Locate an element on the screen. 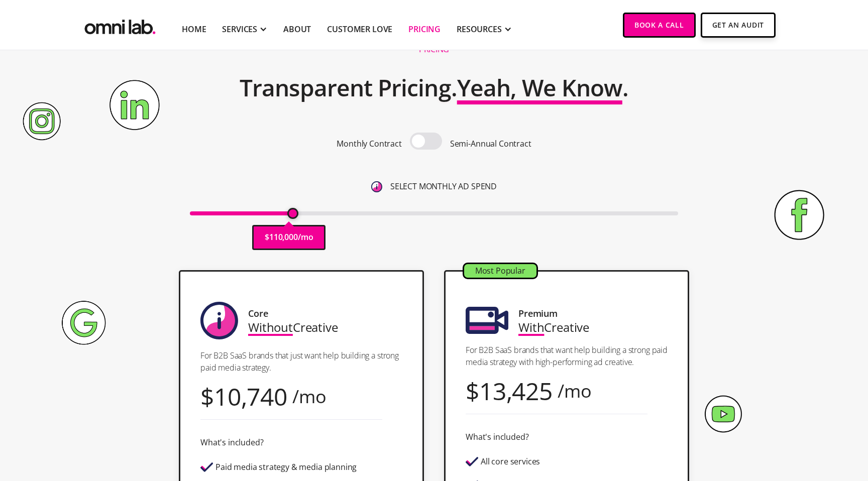  div: All core services is located at coordinates (510, 462).